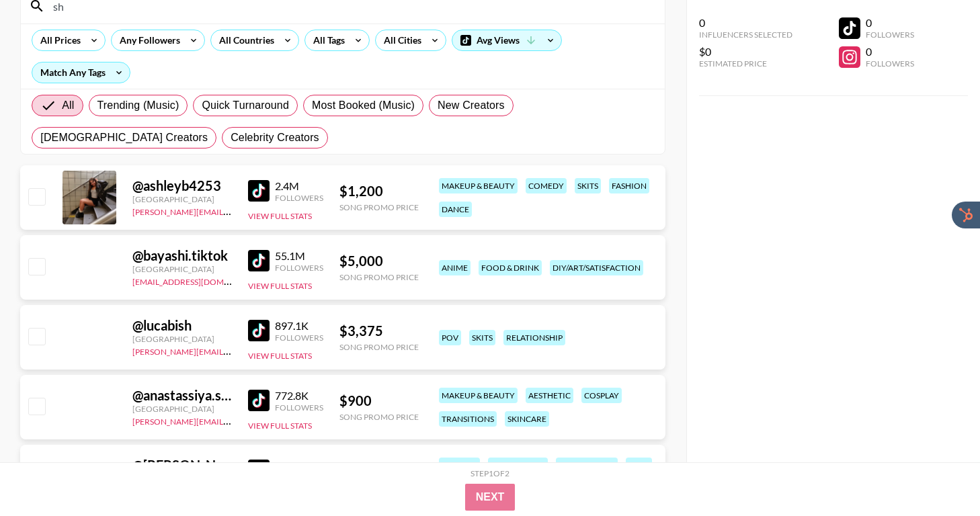 The image size is (980, 516). What do you see at coordinates (629, 186) in the screenshot?
I see `div: fashion` at bounding box center [629, 186].